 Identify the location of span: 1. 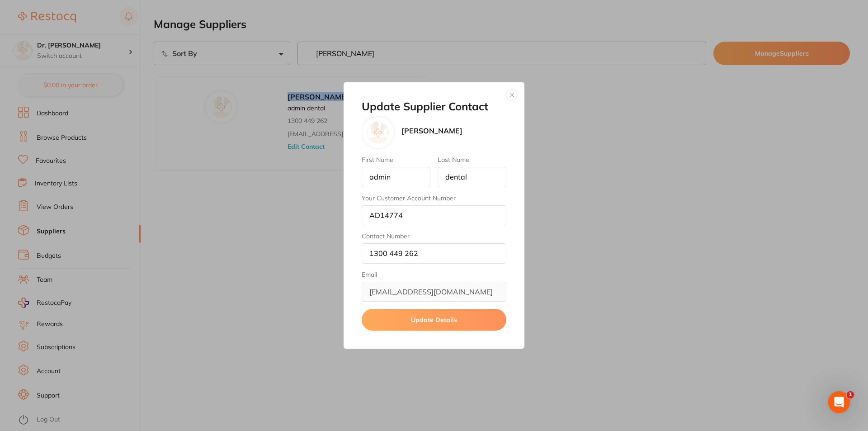
(850, 395).